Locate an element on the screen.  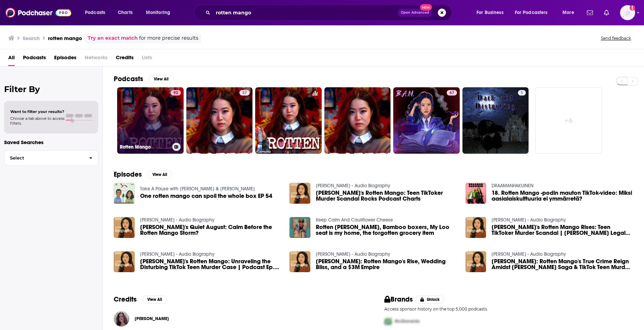
span: Logged in as itang is located at coordinates (627, 13).